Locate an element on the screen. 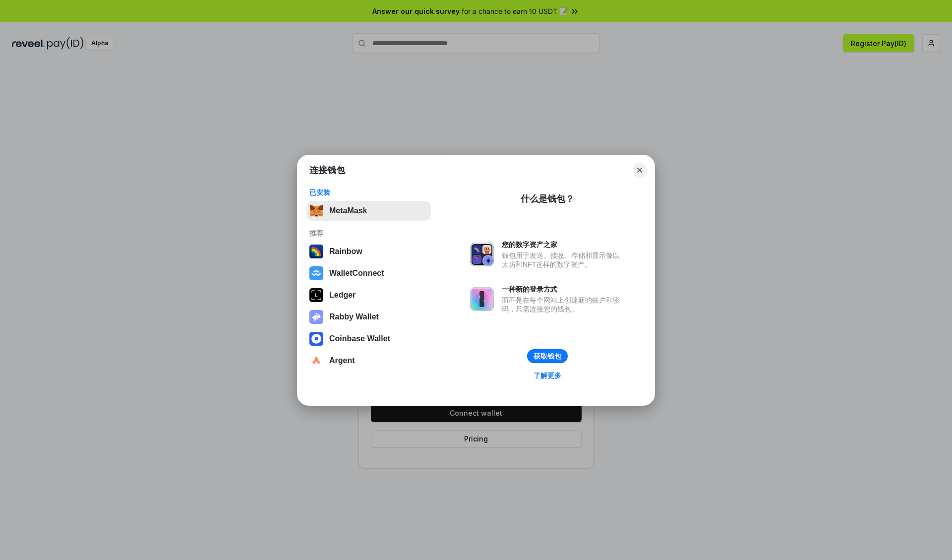  div: Coinbase Wallet is located at coordinates (359, 339).